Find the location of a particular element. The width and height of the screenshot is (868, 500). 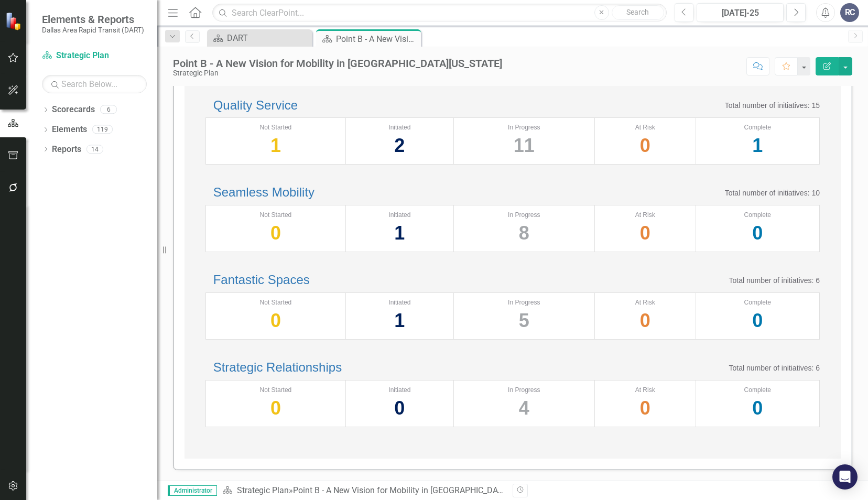

div: Open Intercom Messenger is located at coordinates (845, 477).